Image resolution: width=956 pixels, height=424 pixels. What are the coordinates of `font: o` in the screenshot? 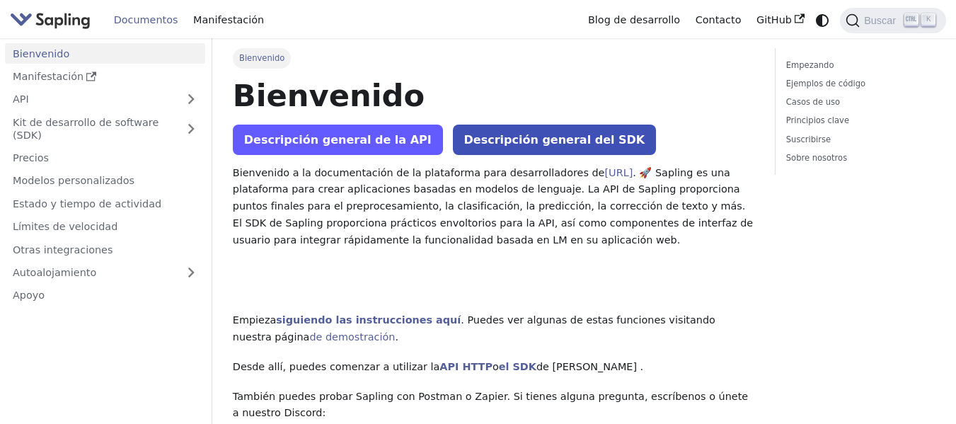 It's located at (495, 367).